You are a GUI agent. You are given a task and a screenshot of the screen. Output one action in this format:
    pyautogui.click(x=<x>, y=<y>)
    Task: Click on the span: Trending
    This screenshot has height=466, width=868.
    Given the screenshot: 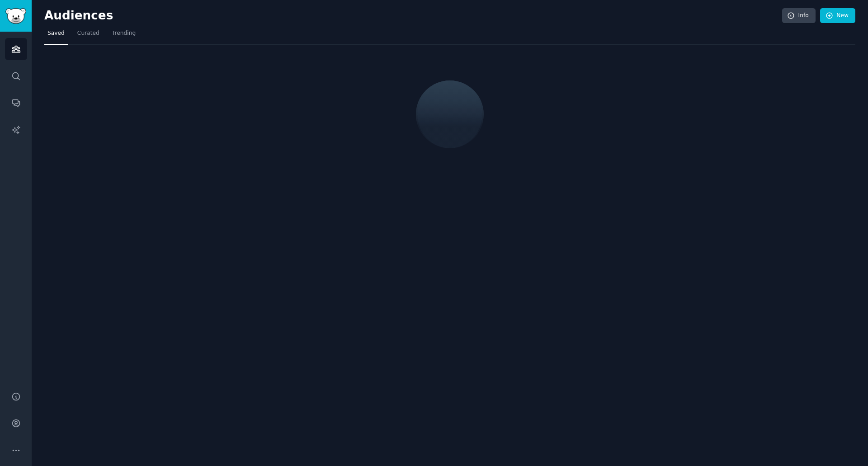 What is the action you would take?
    pyautogui.click(x=124, y=34)
    